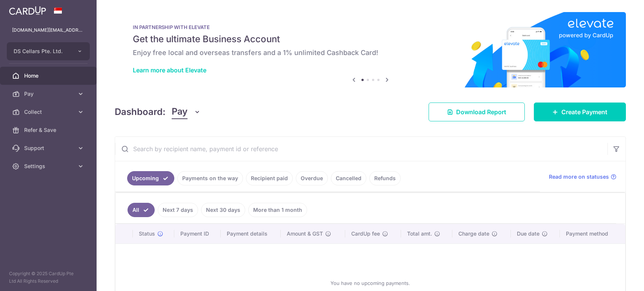 The image size is (644, 291). Describe the element at coordinates (585, 112) in the screenshot. I see `span: Create Payment` at that location.